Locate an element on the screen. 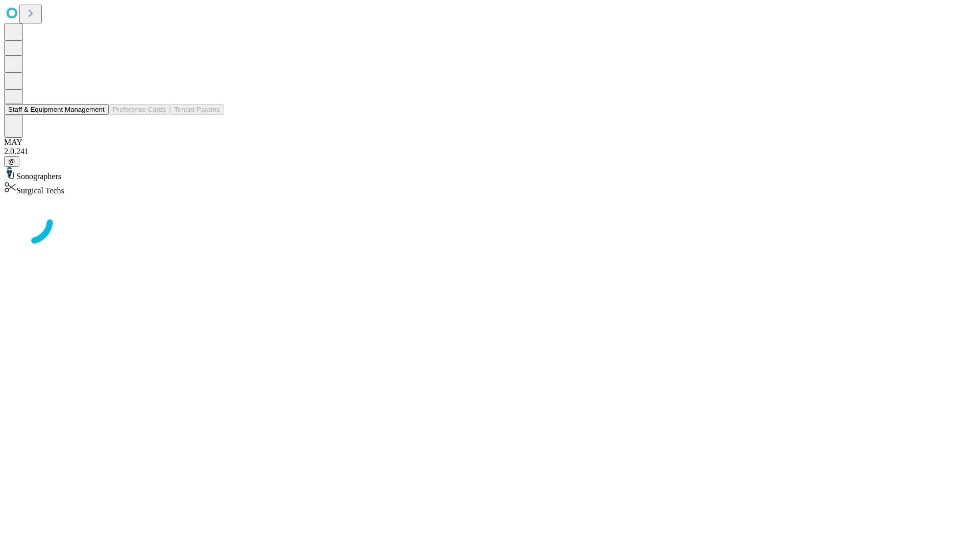  div: Sonographers is located at coordinates (490, 174).